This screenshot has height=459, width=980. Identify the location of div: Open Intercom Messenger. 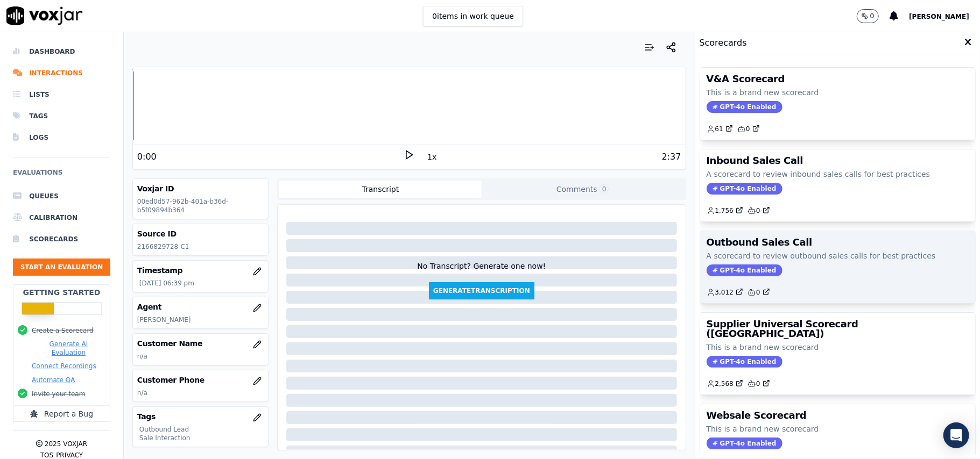
(956, 436).